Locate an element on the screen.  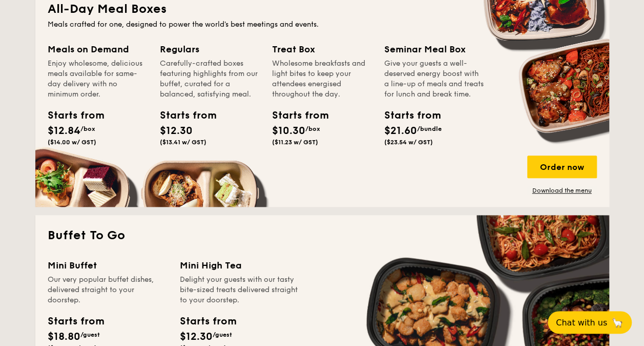
div: Wholesome breakfasts and light bites to keep your attendees energised throughout the day. is located at coordinates (322, 79).